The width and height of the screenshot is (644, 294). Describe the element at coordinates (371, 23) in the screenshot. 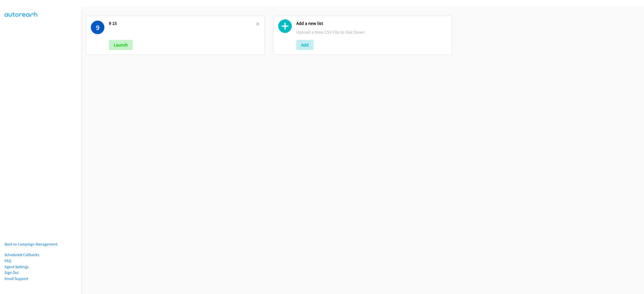

I see `h2: Add a new list` at that location.